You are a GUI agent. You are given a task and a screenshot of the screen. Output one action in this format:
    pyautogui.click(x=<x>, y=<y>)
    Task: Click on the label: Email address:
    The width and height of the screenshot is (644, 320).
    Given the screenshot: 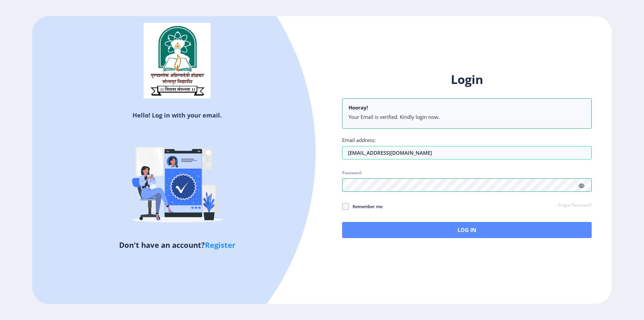 What is the action you would take?
    pyautogui.click(x=359, y=140)
    